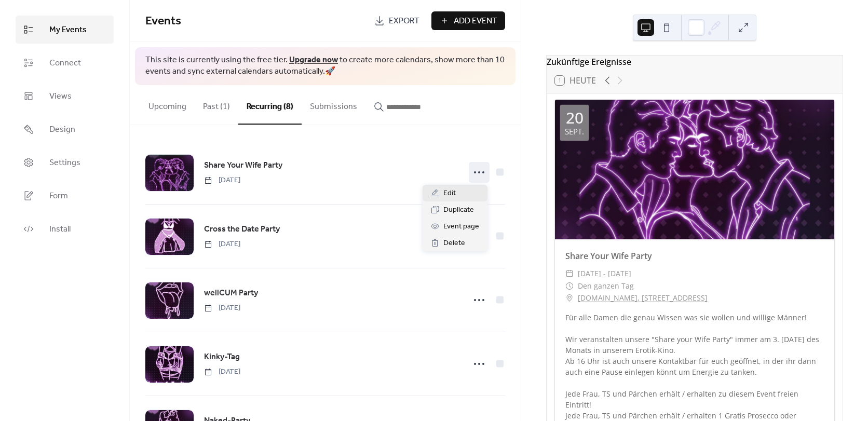  I want to click on div: Share Your Wife Party, so click(695, 256).